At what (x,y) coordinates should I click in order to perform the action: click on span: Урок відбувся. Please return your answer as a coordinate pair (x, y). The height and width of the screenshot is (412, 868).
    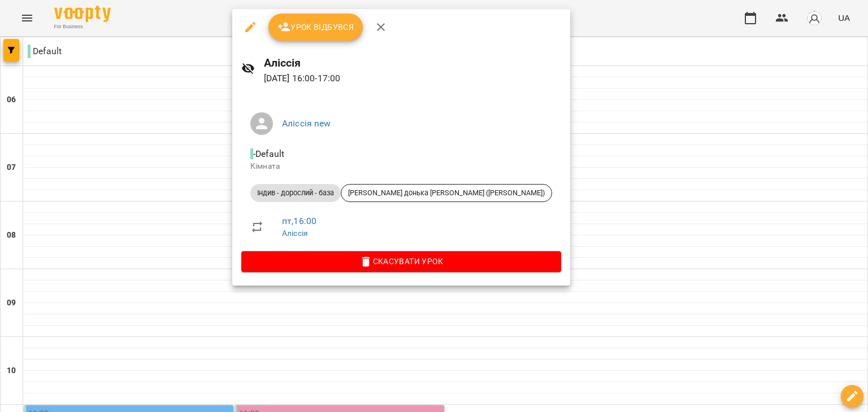
    Looking at the image, I should click on (316, 27).